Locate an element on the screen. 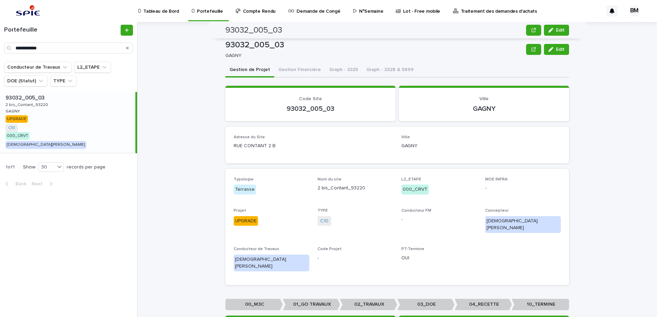 The height and width of the screenshot is (317, 657). img: svstPd6MQfCT1uX1QGkG is located at coordinates (28, 11).